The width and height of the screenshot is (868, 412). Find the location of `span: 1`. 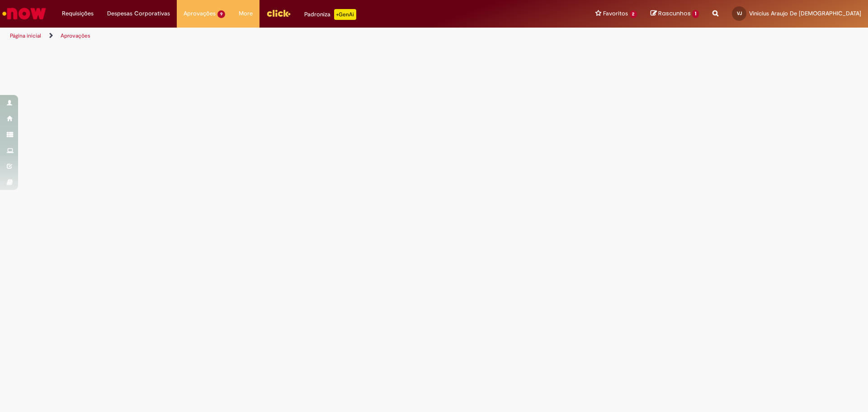

span: 1 is located at coordinates (696, 14).